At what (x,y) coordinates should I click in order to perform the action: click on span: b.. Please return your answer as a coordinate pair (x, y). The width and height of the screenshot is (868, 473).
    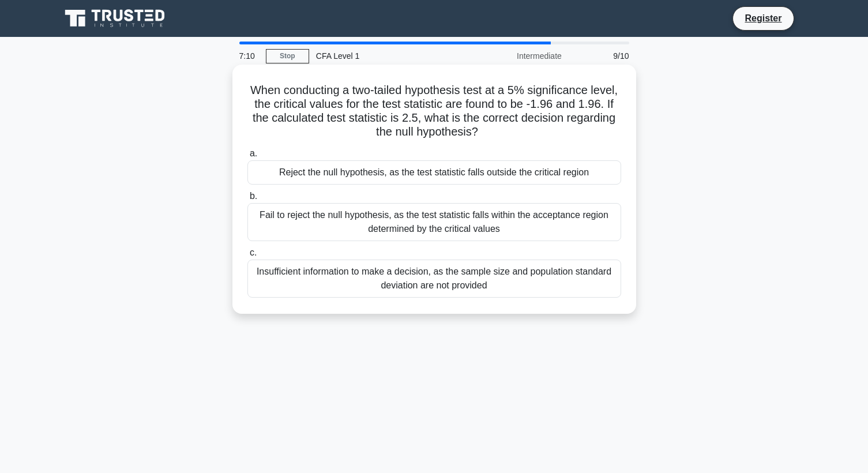
    Looking at the image, I should click on (253, 195).